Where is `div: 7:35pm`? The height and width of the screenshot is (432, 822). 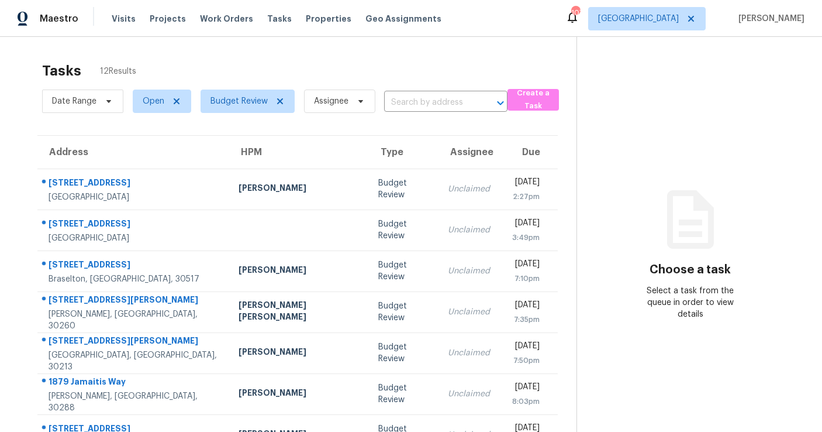 div: 7:35pm is located at coordinates (524, 319).